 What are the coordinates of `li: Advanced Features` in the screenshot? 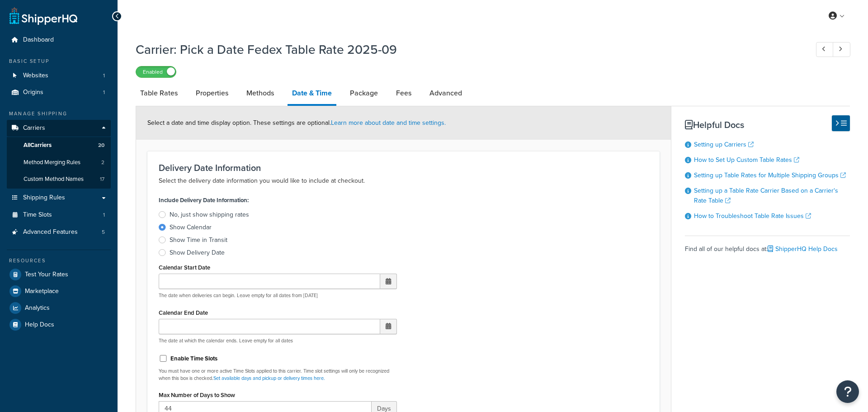 It's located at (59, 232).